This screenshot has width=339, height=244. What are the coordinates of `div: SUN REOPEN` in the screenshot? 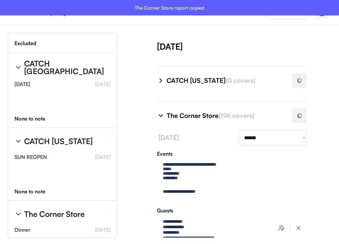 It's located at (31, 157).